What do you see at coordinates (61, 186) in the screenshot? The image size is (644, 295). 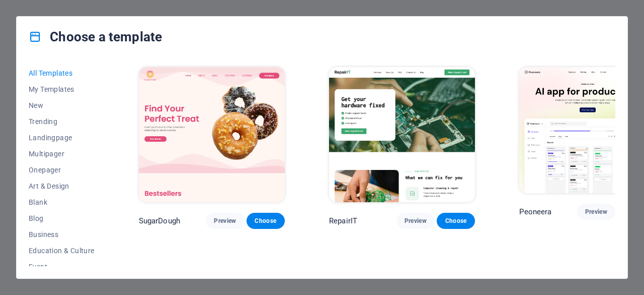 I see `span: Art & Design` at bounding box center [61, 186].